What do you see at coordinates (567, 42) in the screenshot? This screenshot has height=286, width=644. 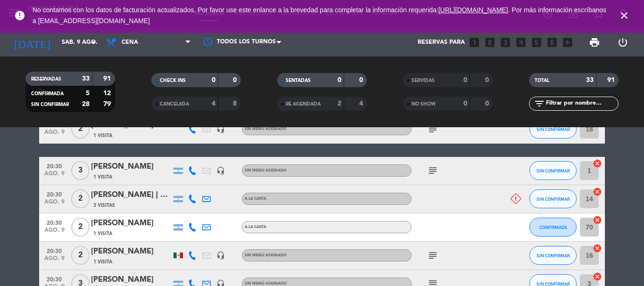 I see `i: add_box` at bounding box center [567, 42].